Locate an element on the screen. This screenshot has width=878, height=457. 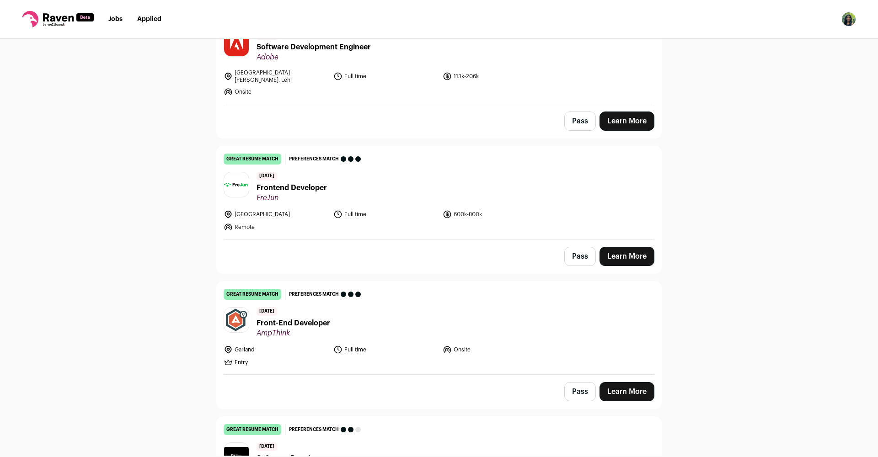
img: 17902178-medium_jpg is located at coordinates (848, 19).